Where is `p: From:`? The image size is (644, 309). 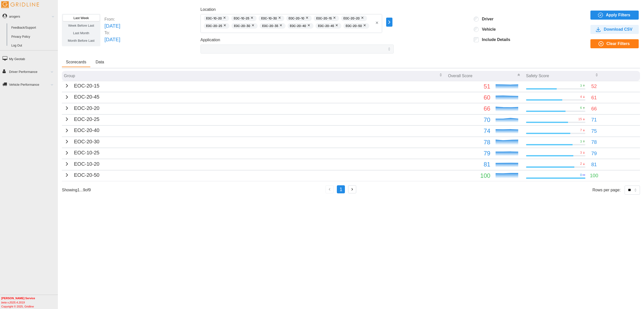 p: From: is located at coordinates (112, 19).